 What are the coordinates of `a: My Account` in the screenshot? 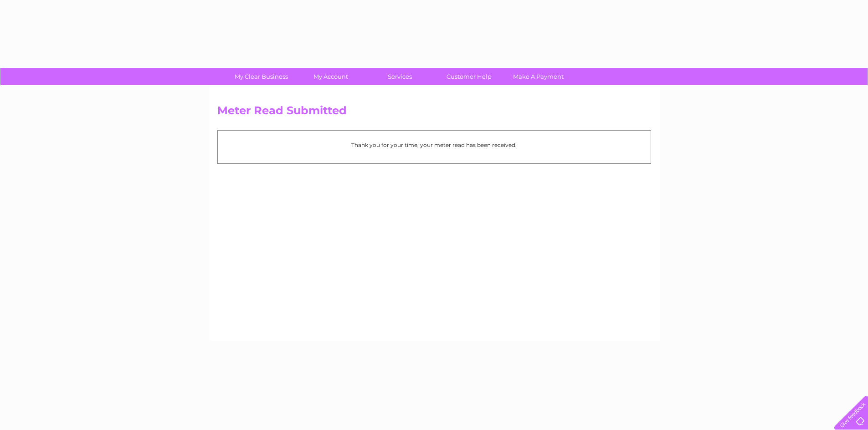 It's located at (331, 76).